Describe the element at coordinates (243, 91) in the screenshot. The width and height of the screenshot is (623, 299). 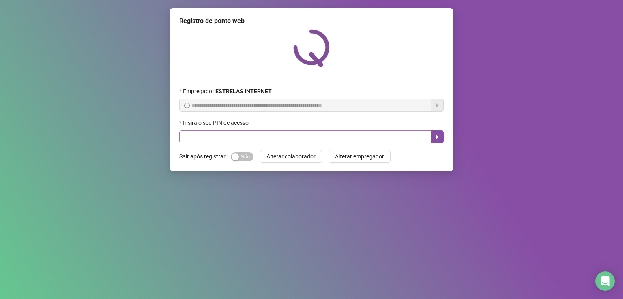
I see `strong: ESTRELAS INTERNET` at that location.